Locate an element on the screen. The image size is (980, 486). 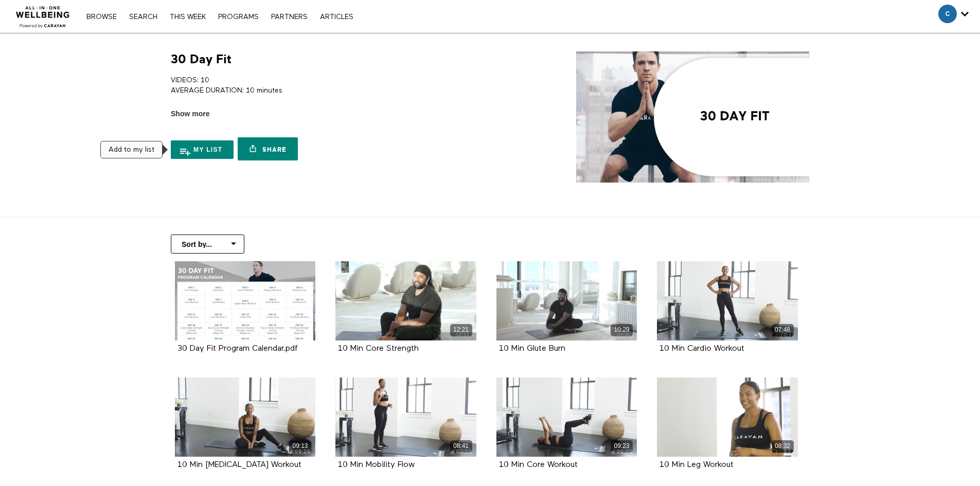
div: 10:29 is located at coordinates (621, 330).